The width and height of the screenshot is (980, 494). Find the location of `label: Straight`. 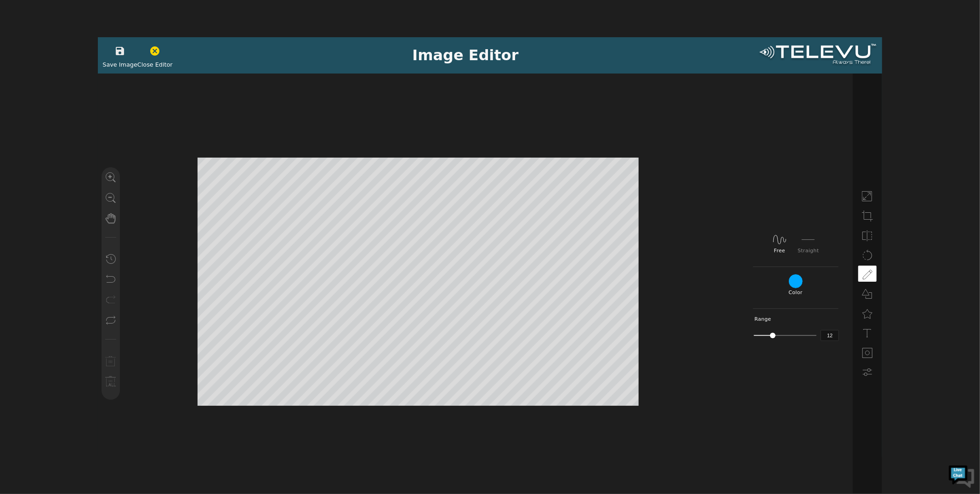

label: Straight is located at coordinates (808, 251).